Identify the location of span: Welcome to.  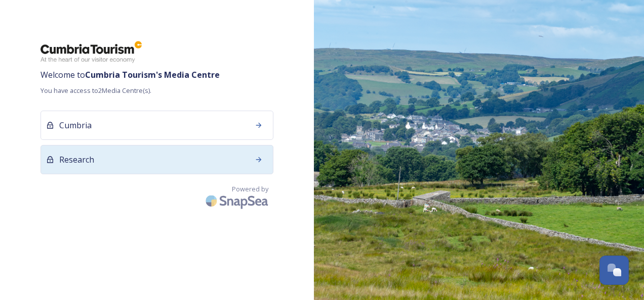
(157, 75).